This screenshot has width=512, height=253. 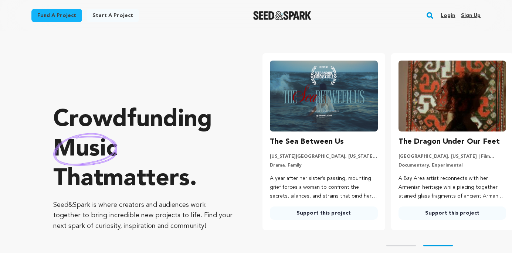 What do you see at coordinates (282, 16) in the screenshot?
I see `img: Seed&Spark Logo Dark Mode` at bounding box center [282, 16].